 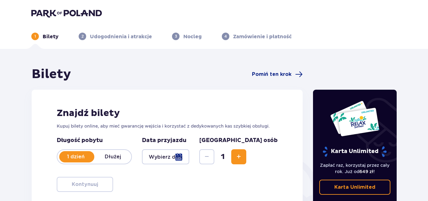 I want to click on p: 3, so click(x=176, y=36).